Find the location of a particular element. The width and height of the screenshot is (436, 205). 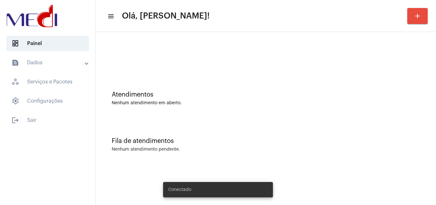

img: d3a1b5fa-500b-b90f-5a1c-719c20e9830b.png is located at coordinates (32, 16).